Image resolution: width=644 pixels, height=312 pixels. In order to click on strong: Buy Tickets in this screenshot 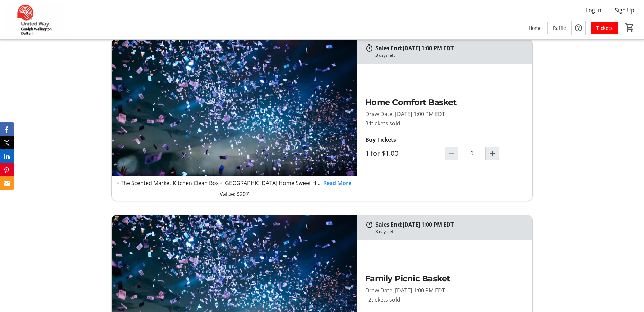, I will do `click(381, 140)`.